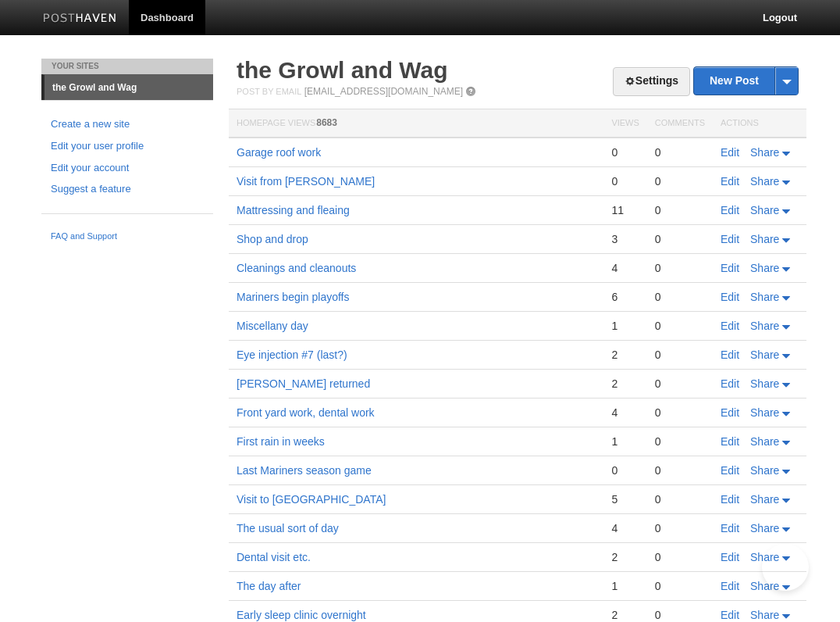 This screenshot has height=622, width=840. Describe the element at coordinates (625, 124) in the screenshot. I see `th: Views` at that location.